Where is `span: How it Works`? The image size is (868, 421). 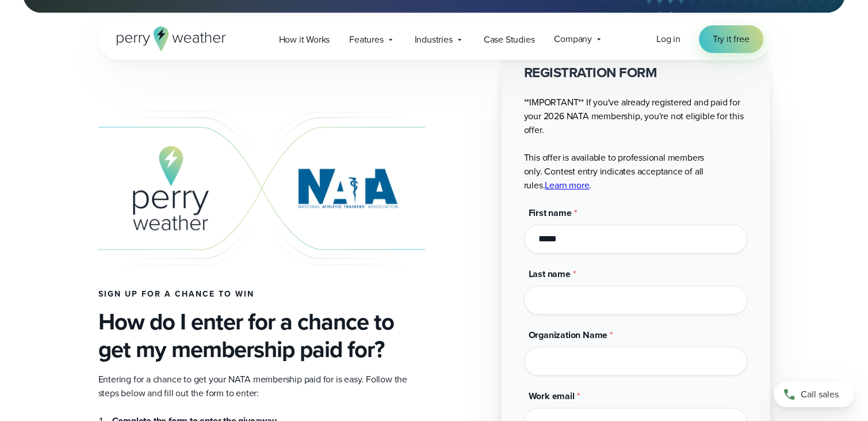
span: How it Works is located at coordinates (305, 40).